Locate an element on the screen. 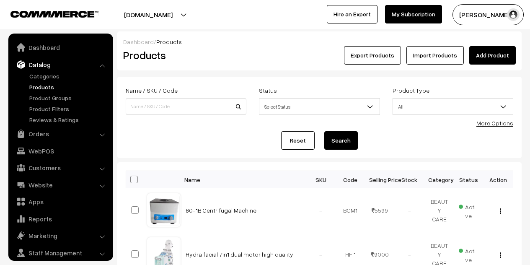 This screenshot has height=265, width=530. th: Name is located at coordinates (243, 179).